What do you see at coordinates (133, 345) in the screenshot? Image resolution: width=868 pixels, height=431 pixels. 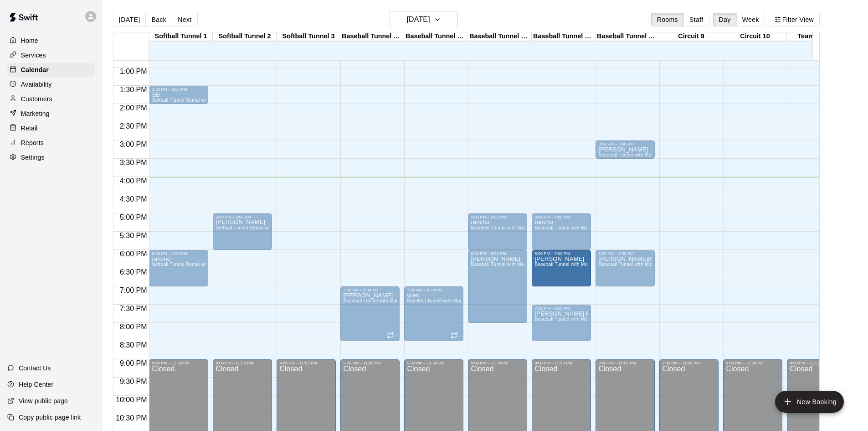 I see `span: 8:30 PM` at bounding box center [133, 345].